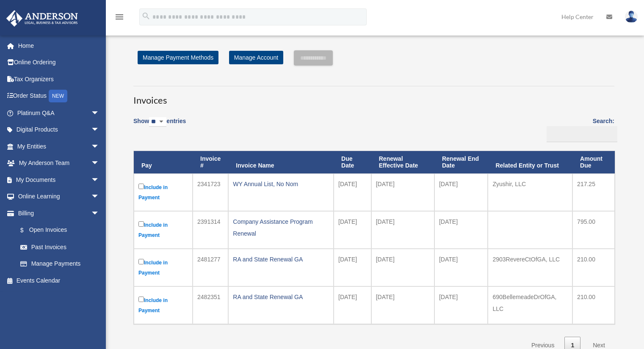  What do you see at coordinates (59, 281) in the screenshot?
I see `a: Events Calendar` at bounding box center [59, 281].